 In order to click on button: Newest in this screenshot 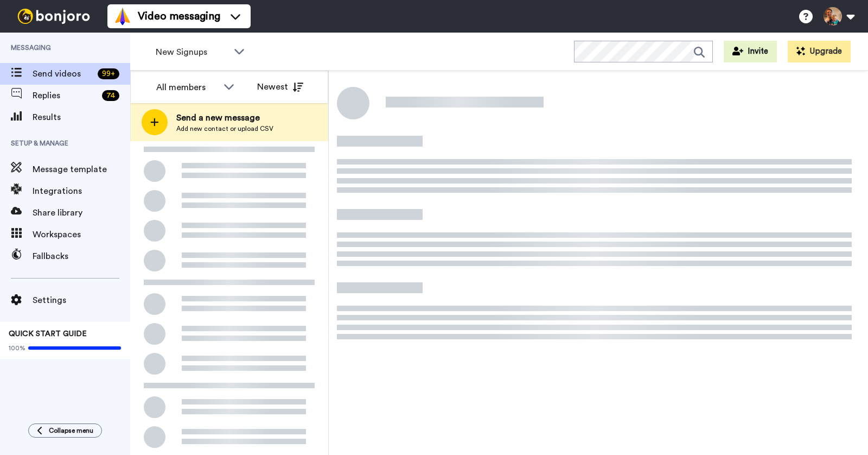, I will do `click(280, 87)`.